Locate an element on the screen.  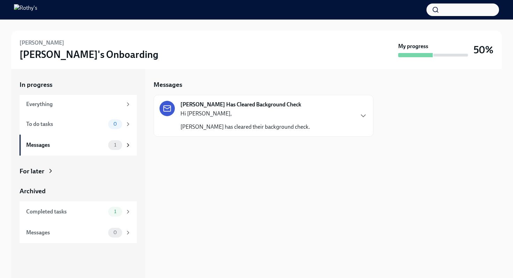
a: Everything is located at coordinates (78, 104).